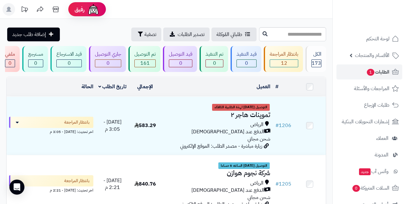  Describe the element at coordinates (247, 54) in the screenshot. I see `div: قيد التنفيذ` at that location.